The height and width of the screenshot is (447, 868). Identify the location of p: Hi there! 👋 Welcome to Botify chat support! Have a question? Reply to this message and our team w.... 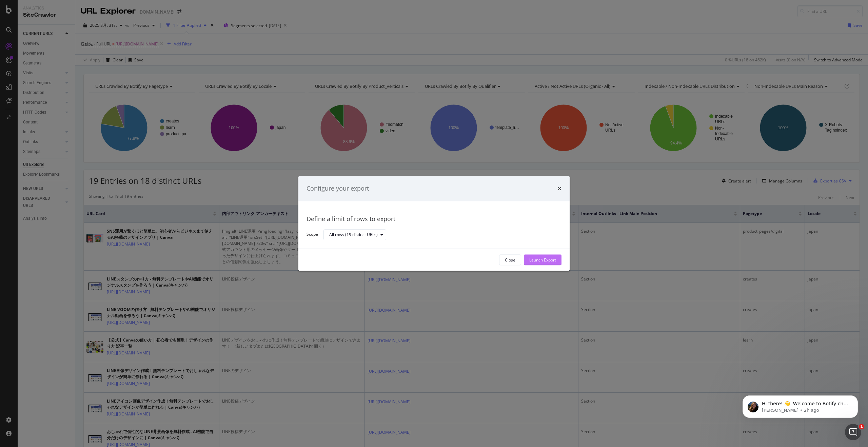
(73, 23).